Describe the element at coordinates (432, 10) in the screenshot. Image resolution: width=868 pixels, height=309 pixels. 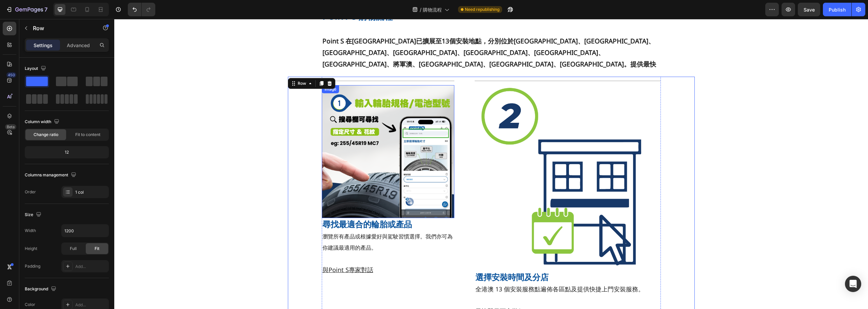
I see `span: 購物流程` at that location.